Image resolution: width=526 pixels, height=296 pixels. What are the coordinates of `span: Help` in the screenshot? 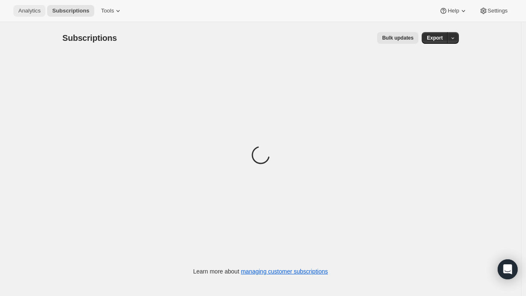 It's located at (453, 11).